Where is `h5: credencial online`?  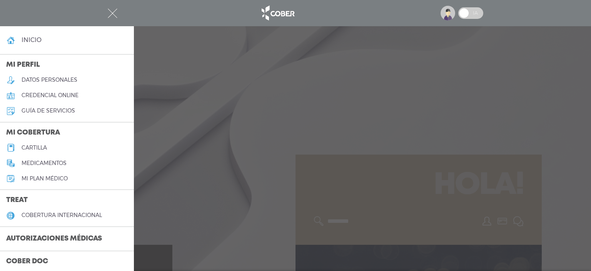
h5: credencial online is located at coordinates (50, 95).